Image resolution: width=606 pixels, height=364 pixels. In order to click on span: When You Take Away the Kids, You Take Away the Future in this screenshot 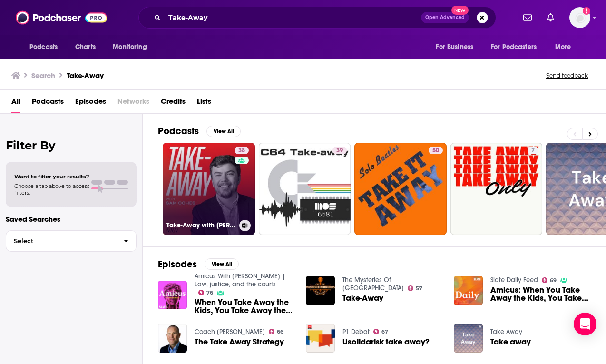, I will do `click(245, 306)`.